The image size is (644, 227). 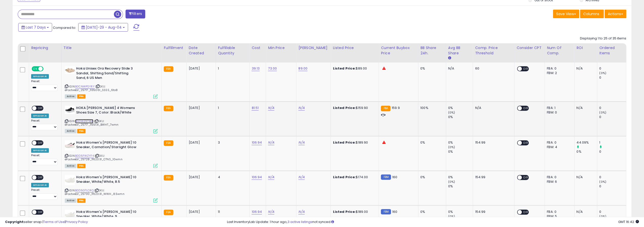 What do you see at coordinates (493, 51) in the screenshot?
I see `div: Comp. Price Threshold` at bounding box center [493, 51].